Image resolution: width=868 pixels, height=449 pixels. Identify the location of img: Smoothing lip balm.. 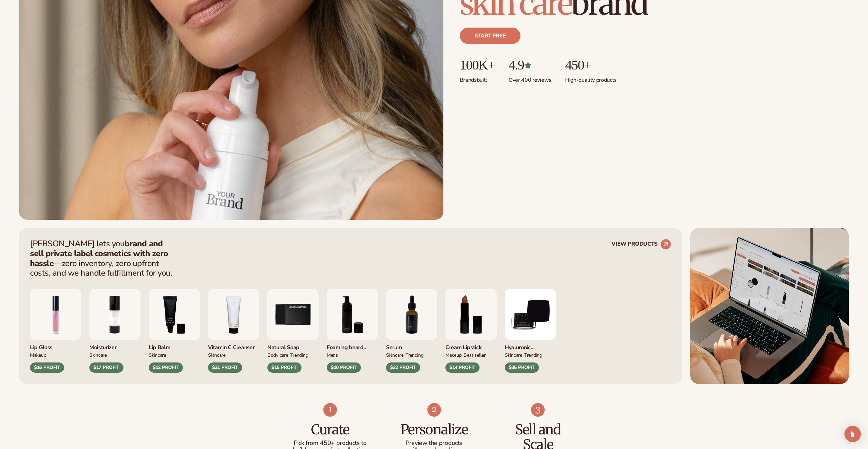
(174, 315).